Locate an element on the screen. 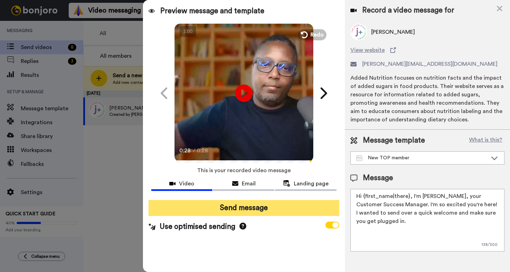 The height and width of the screenshot is (272, 510). p: Message from Grant, sent 1d ago is located at coordinates (75, 30).